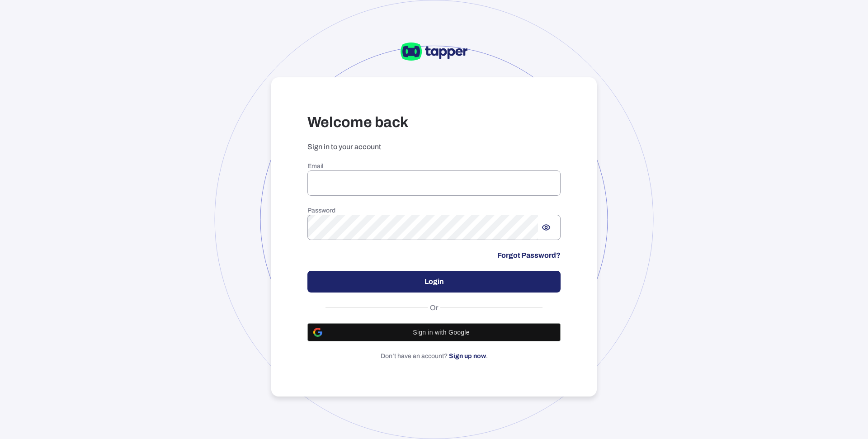 This screenshot has width=868, height=439. I want to click on span: Or, so click(434, 308).